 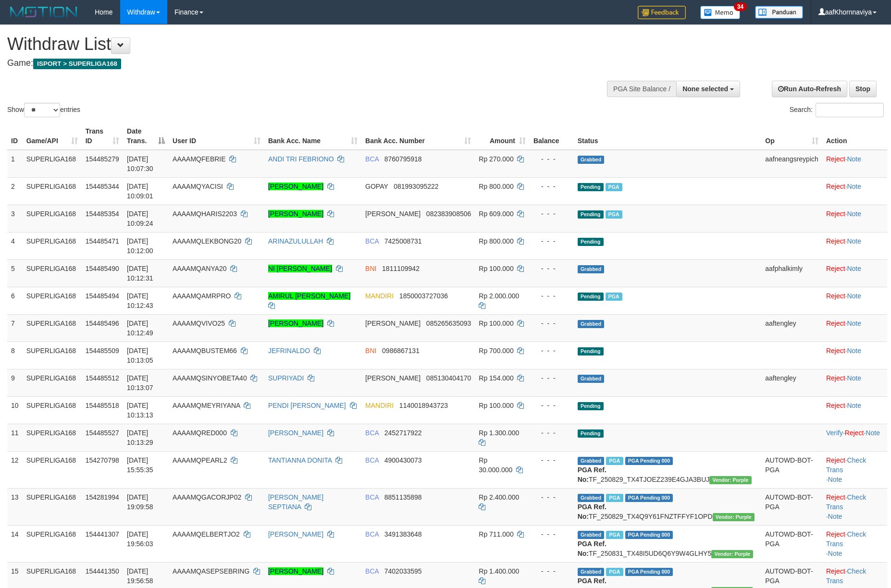 I want to click on td: 8, so click(x=15, y=354).